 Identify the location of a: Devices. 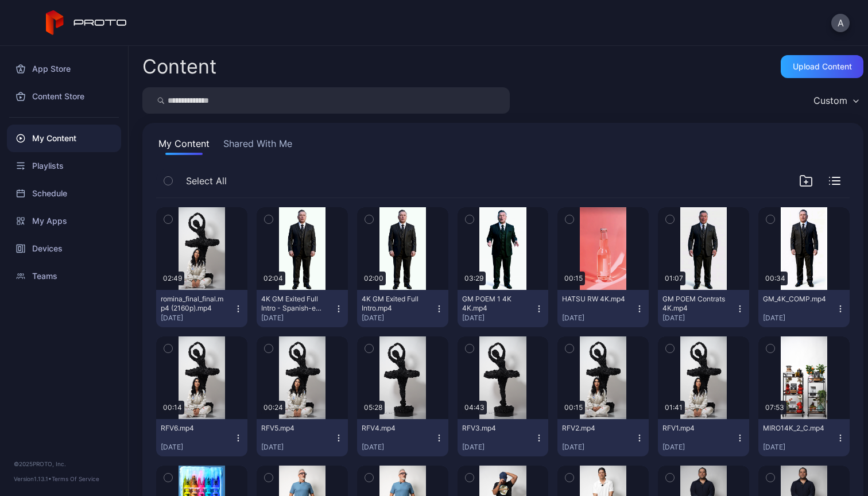
(64, 249).